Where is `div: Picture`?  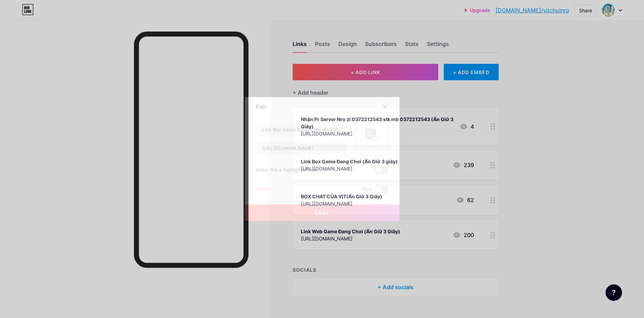 div: Picture is located at coordinates (372, 146).